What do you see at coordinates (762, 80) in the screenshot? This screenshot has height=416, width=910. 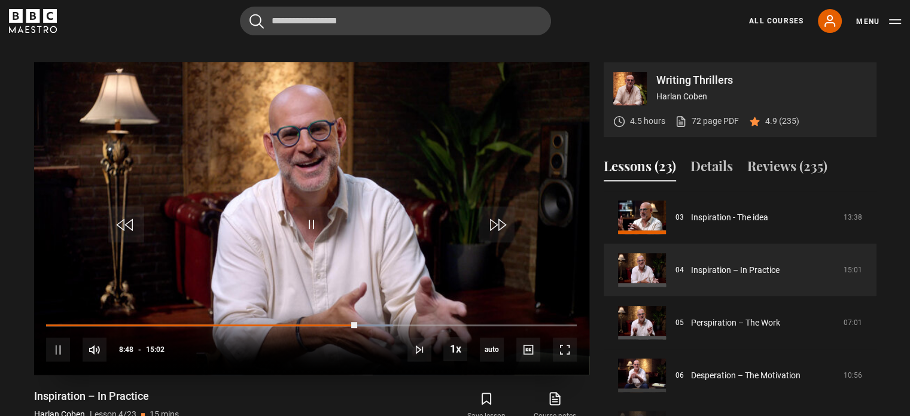 I see `p: Writing Thrillers` at bounding box center [762, 80].